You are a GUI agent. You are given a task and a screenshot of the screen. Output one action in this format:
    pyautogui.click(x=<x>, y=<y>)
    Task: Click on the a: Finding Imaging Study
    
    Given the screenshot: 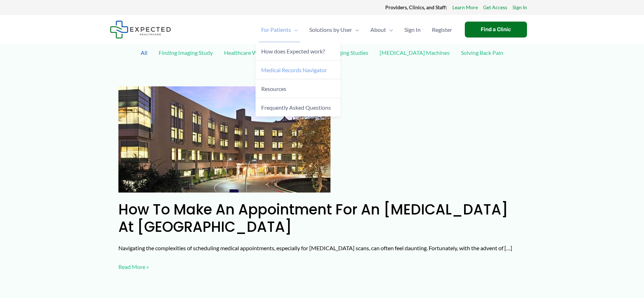 What is the action you would take?
    pyautogui.click(x=185, y=53)
    